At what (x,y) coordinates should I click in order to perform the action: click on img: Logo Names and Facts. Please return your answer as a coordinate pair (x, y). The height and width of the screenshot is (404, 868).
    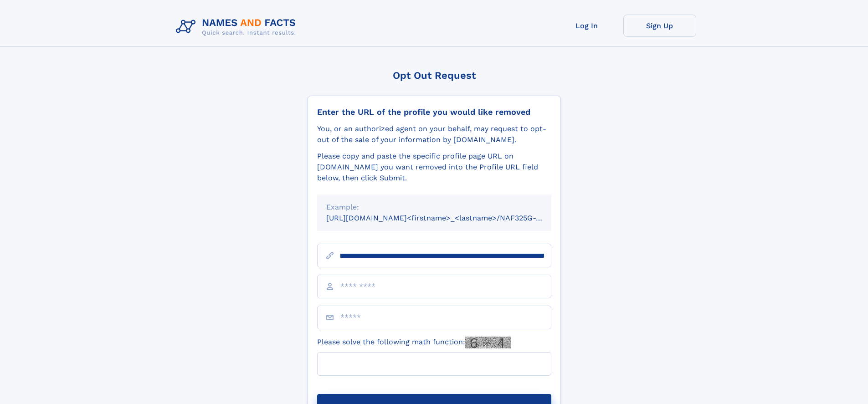
    Looking at the image, I should click on (238, 27).